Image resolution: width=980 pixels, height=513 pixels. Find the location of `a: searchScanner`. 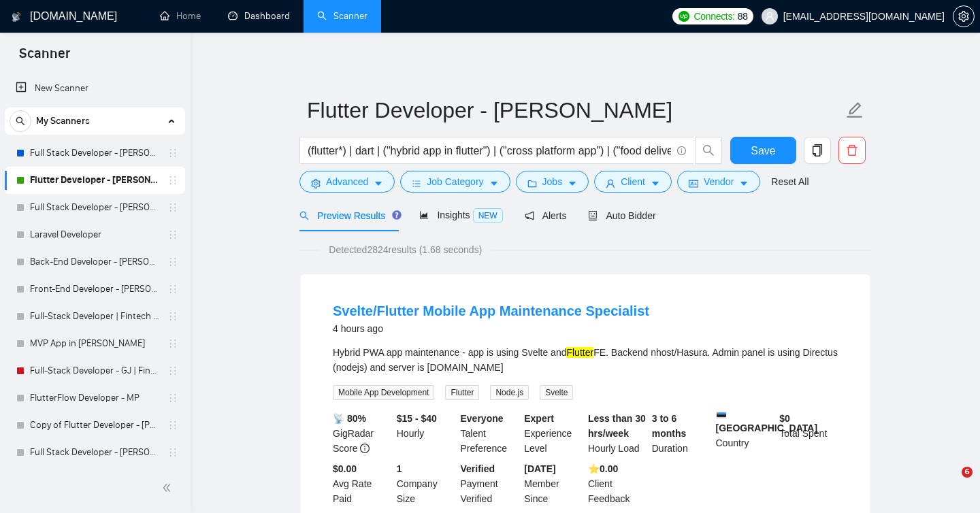

a: searchScanner is located at coordinates (342, 15).